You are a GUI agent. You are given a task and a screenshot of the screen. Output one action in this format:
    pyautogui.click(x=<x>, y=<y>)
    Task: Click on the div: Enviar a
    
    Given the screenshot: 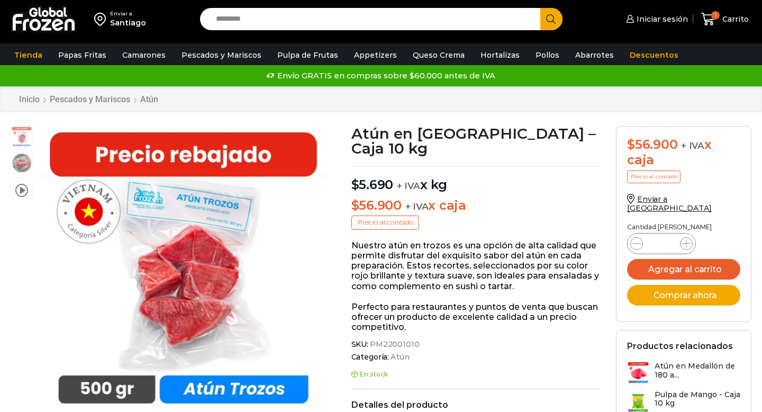 What is the action you would take?
    pyautogui.click(x=128, y=14)
    